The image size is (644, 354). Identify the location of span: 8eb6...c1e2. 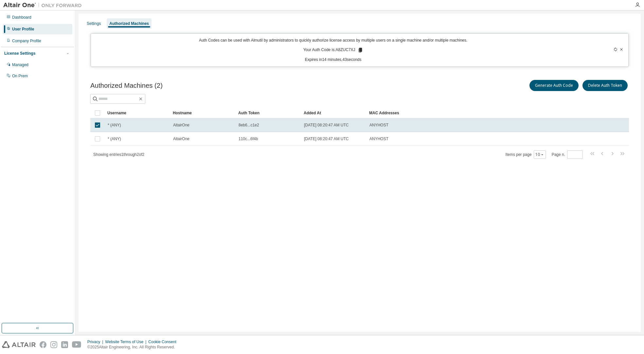
(249, 125).